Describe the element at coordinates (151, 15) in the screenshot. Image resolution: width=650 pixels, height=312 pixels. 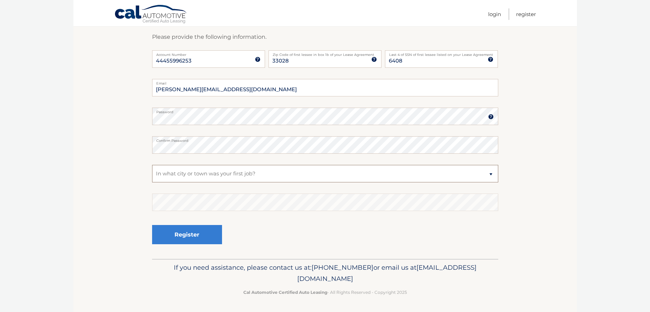
I see `a: Cal Automotive` at that location.